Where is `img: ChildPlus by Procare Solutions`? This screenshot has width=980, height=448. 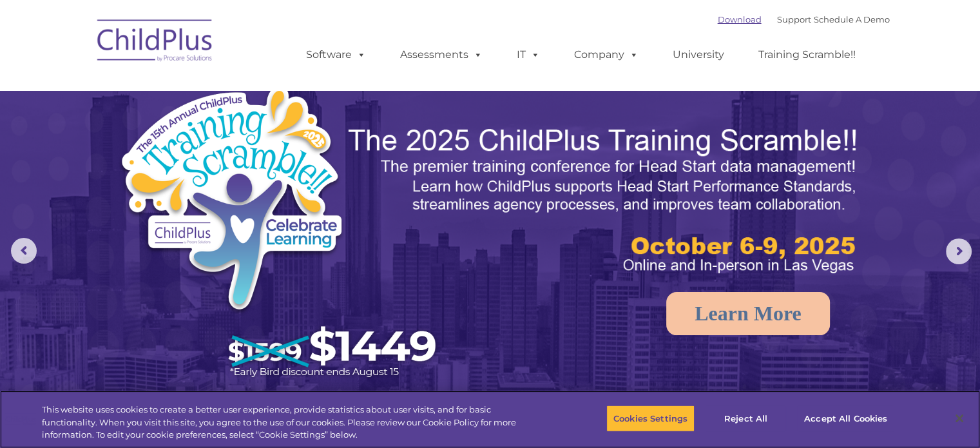
img: ChildPlus by Procare Solutions is located at coordinates (156, 43).